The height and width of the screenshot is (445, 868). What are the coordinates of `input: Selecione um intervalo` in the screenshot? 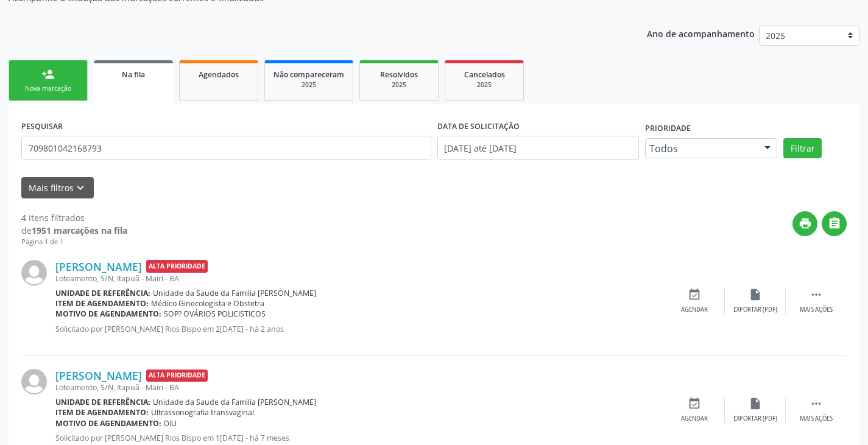 It's located at (538, 148).